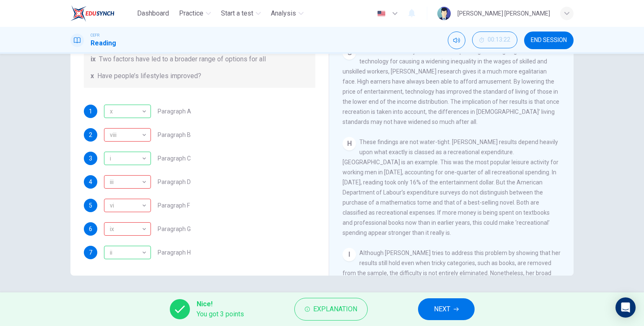 This screenshot has width=644, height=326. What do you see at coordinates (444, 14) in the screenshot?
I see `img: Profile picture` at bounding box center [444, 14].